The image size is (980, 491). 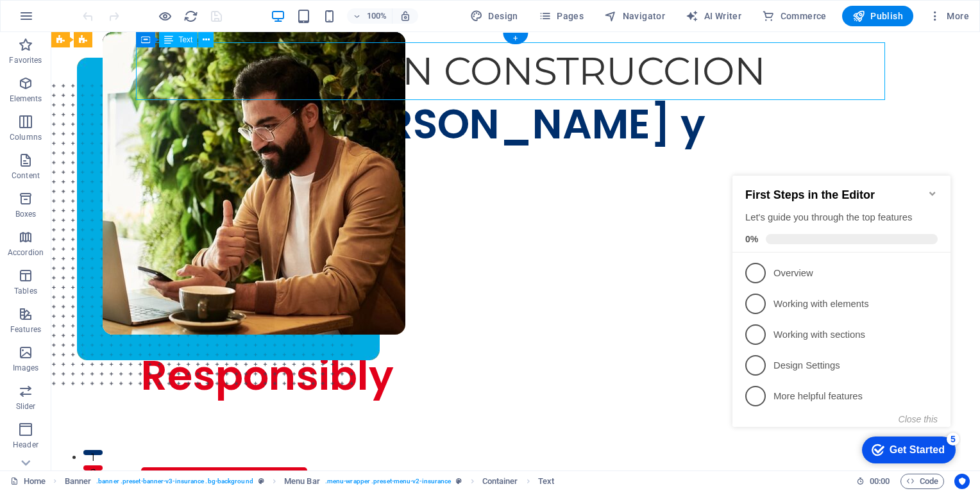 What do you see at coordinates (190, 293) in the screenshot?
I see `div: Get Started` at bounding box center [190, 293].